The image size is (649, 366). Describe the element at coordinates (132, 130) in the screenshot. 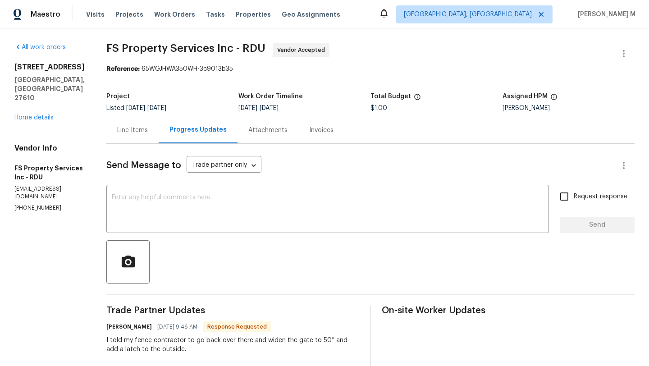

I see `div: Line Items` at that location.